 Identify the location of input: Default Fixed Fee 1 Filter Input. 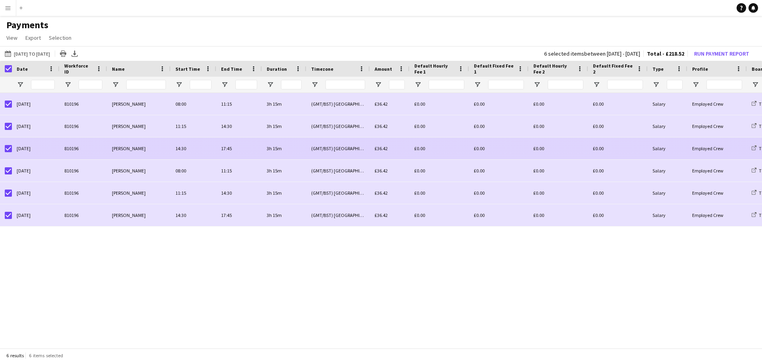
(506, 85).